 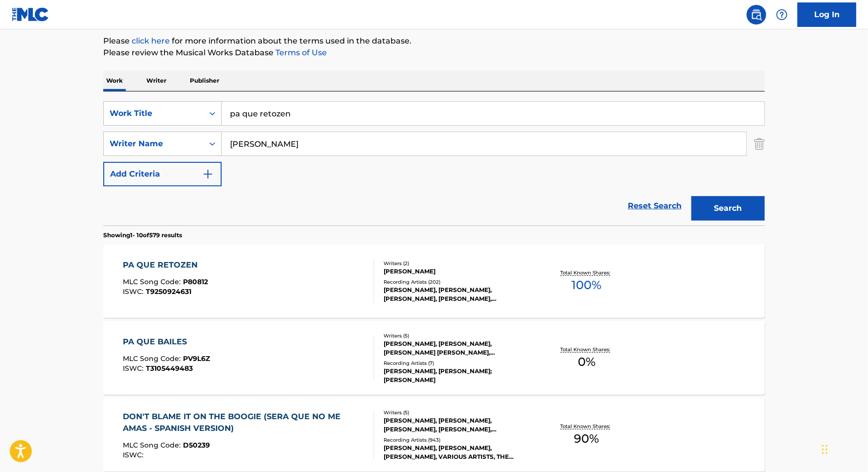 I want to click on form: Search Form, so click(x=434, y=163).